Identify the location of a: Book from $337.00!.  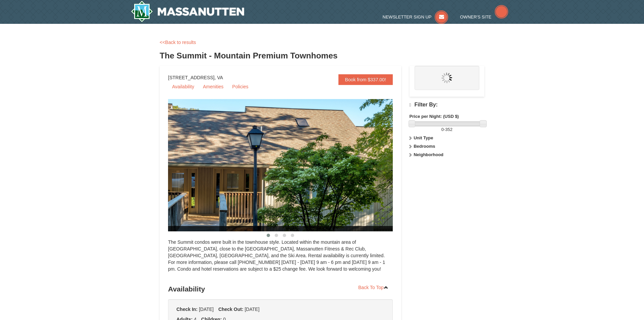
(366, 80).